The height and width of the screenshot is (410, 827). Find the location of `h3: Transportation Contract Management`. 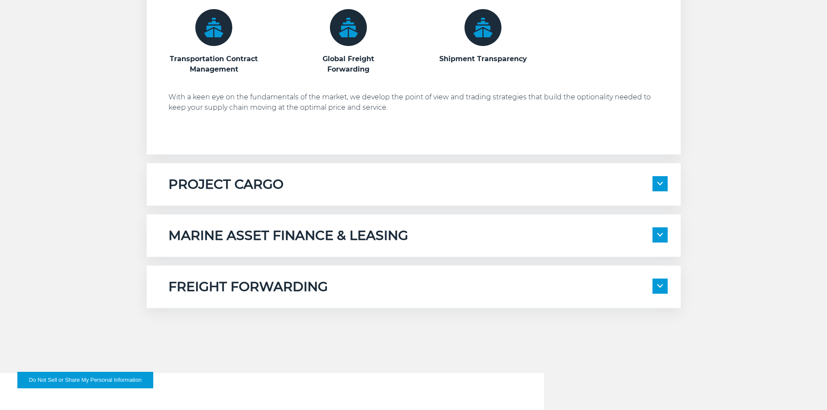

h3: Transportation Contract Management is located at coordinates (214, 64).